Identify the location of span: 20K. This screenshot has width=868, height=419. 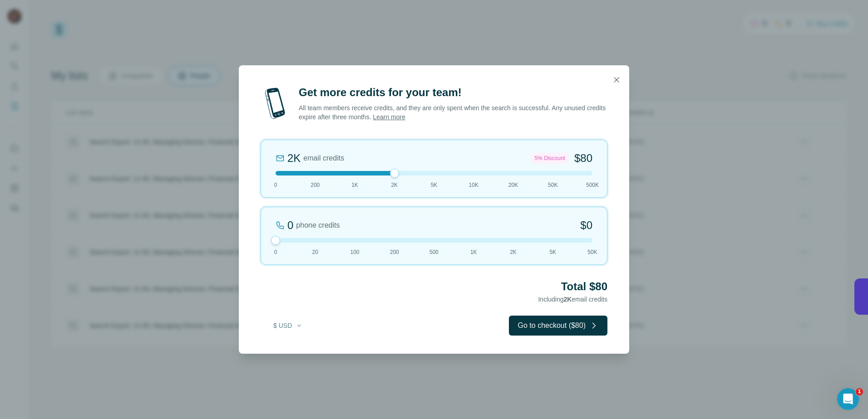
(513, 185).